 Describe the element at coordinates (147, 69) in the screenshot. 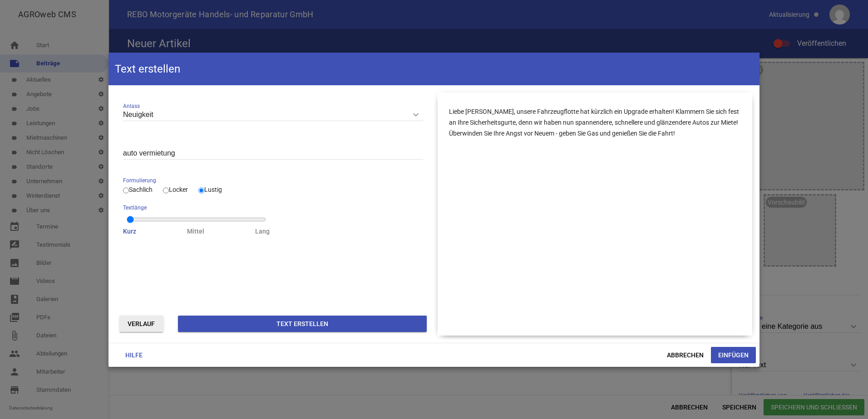

I see `h4: Text erstellen` at that location.